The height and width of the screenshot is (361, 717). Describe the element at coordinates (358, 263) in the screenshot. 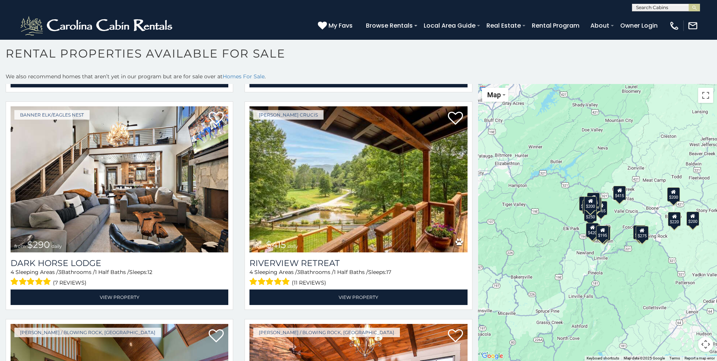

I see `a: Riverview Retreat` at that location.